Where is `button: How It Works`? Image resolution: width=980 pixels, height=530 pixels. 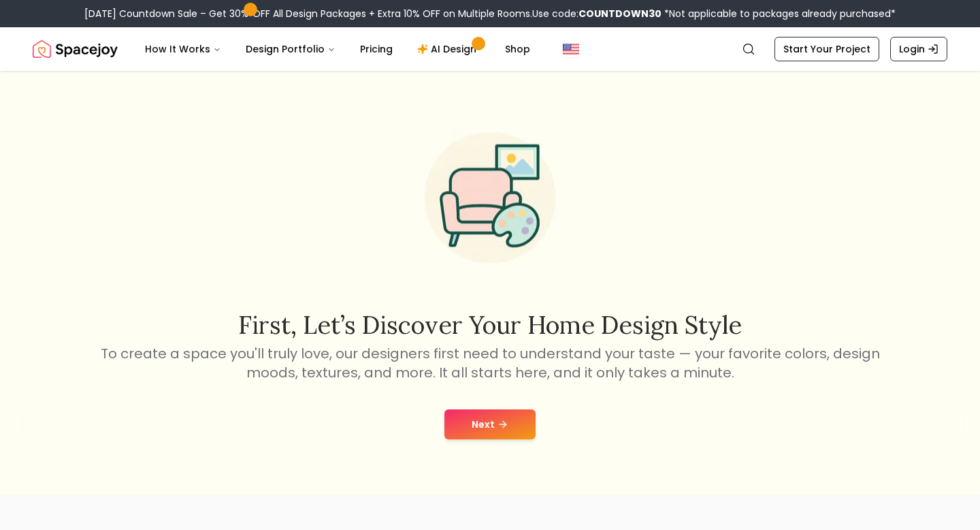
button: How It Works is located at coordinates (183, 49).